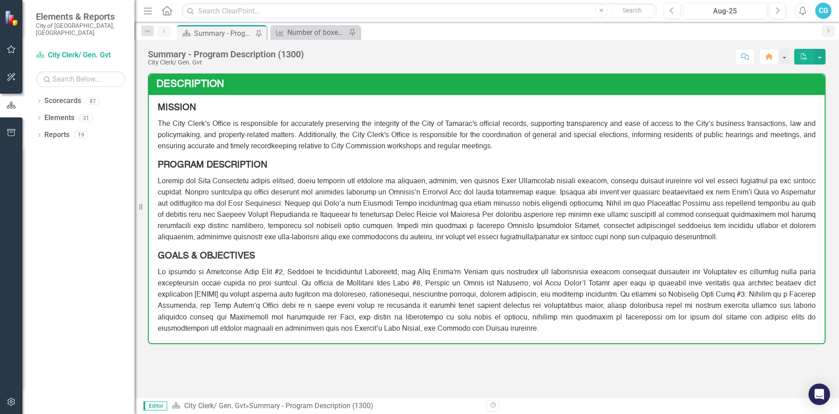 This screenshot has width=839, height=414. Describe the element at coordinates (317, 32) in the screenshot. I see `div: Number of boxes inventoried, converted to an electronic file and kept in the records management d...` at that location.